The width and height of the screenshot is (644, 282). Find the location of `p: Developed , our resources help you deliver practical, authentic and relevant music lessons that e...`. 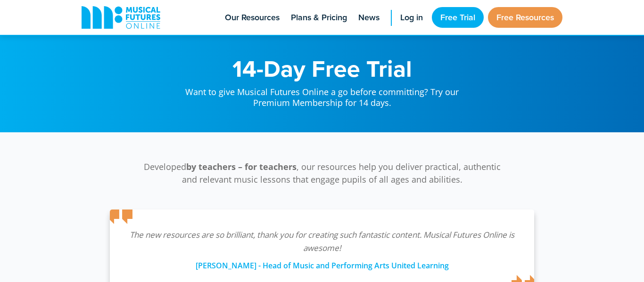

p: Developed , our resources help you deliver practical, authentic and relevant music lessons that e... is located at coordinates (322, 173).